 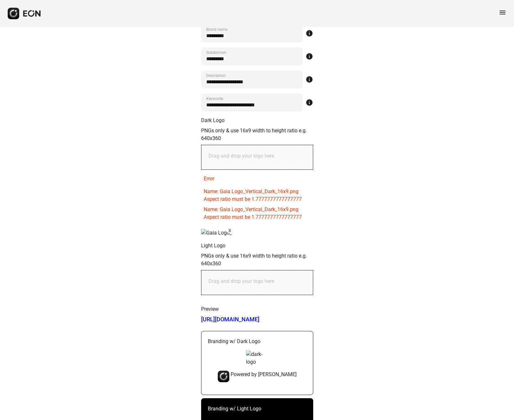 What do you see at coordinates (257, 358) in the screenshot?
I see `img: dark-logo` at bounding box center [257, 358].